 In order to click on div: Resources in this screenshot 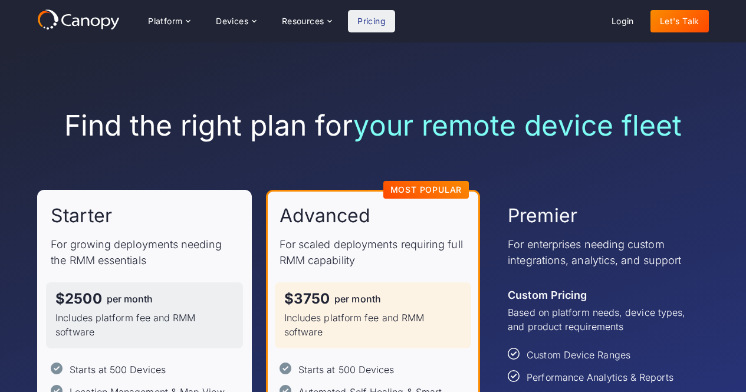, I will do `click(303, 21)`.